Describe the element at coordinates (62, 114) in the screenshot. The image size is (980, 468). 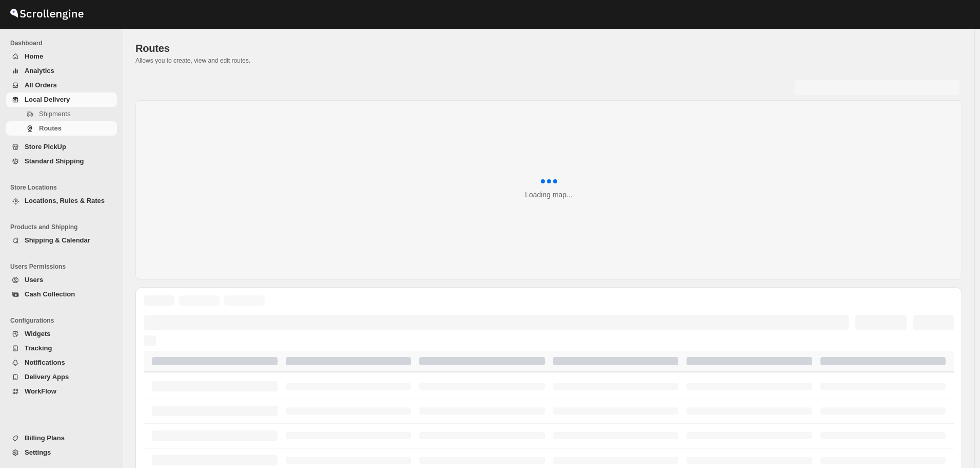
I see `button: Shipments` at that location.